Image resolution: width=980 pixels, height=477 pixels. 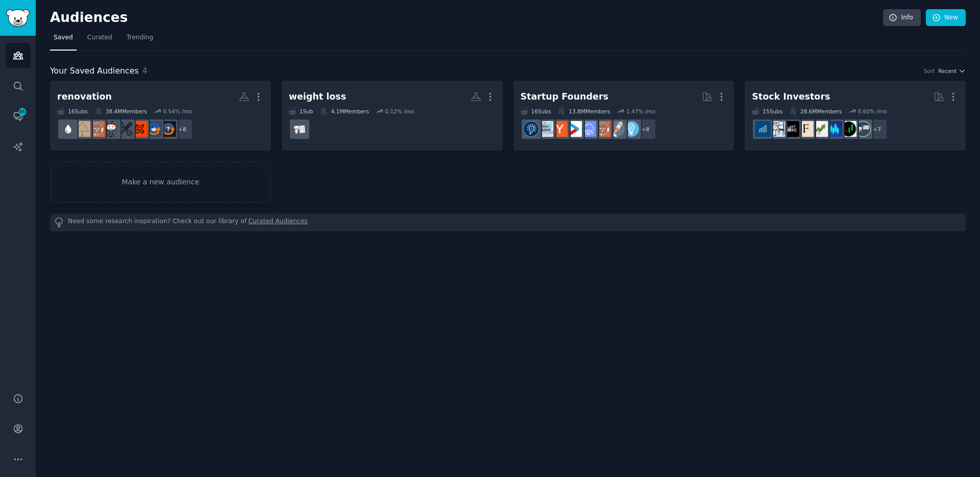 What do you see at coordinates (947, 71) in the screenshot?
I see `span: Recent` at bounding box center [947, 71].